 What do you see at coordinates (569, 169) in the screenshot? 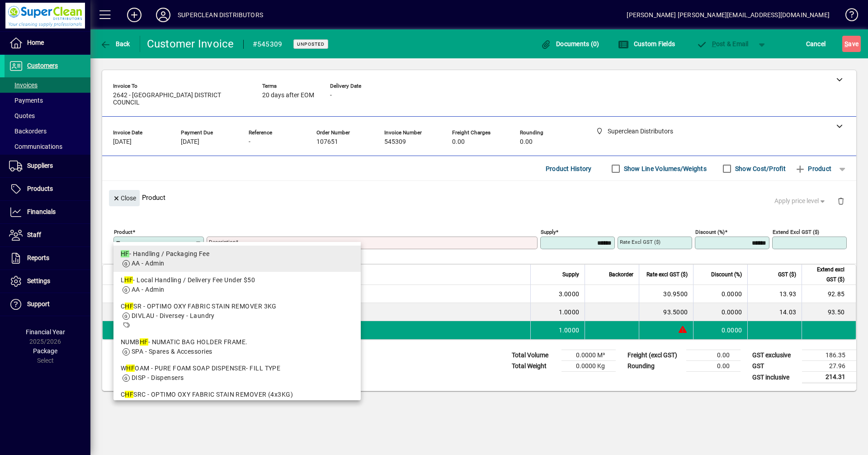
I see `span: Product History` at bounding box center [569, 169].